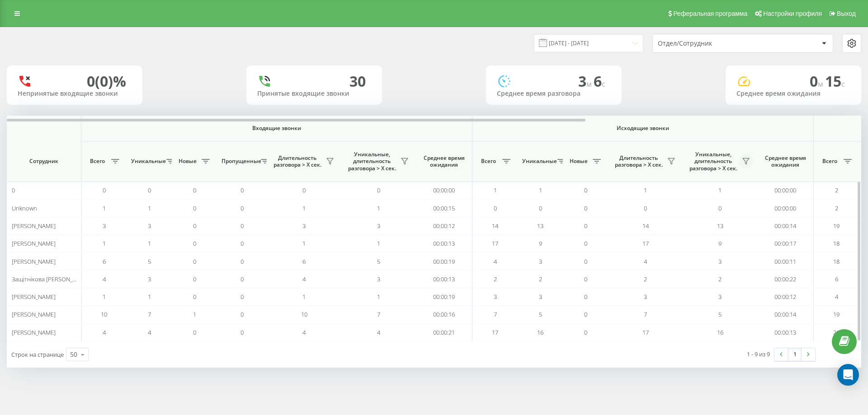 The height and width of the screenshot is (415, 868). Describe the element at coordinates (277, 128) in the screenshot. I see `span: Входящие звонки` at that location.